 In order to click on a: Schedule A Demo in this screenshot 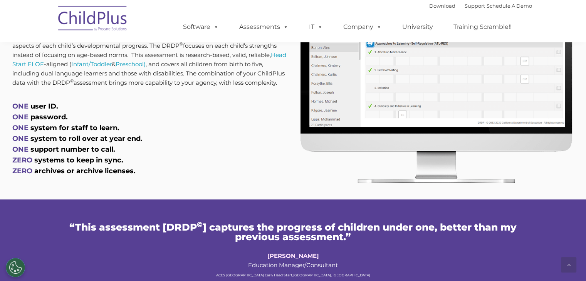, I will do `click(510, 6)`.